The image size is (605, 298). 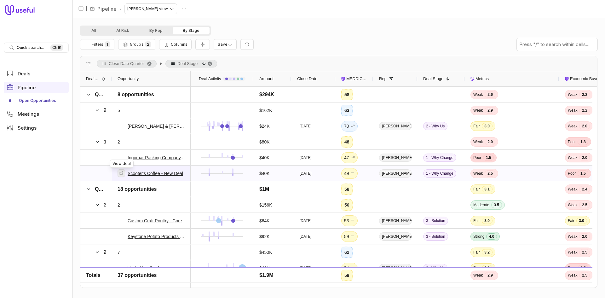 I want to click on span: 1, so click(x=107, y=44).